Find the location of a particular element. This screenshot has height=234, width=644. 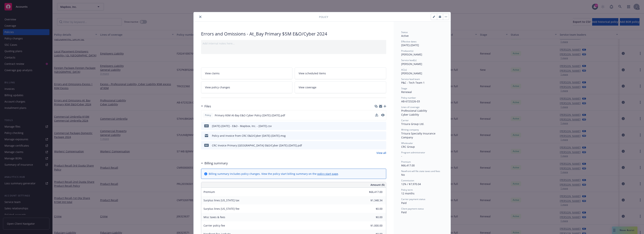

div: Billing summary includes policy changes. View the policy start billing summary on the . is located at coordinates (274, 174).